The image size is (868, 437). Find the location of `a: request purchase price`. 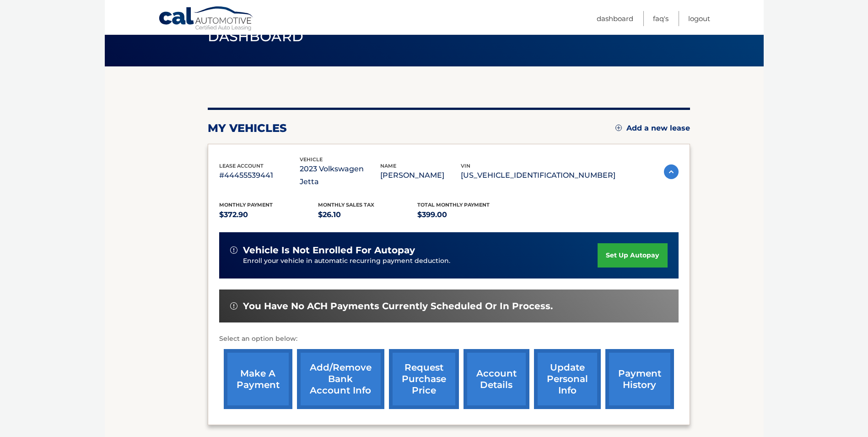

a: request purchase price is located at coordinates (424, 379).